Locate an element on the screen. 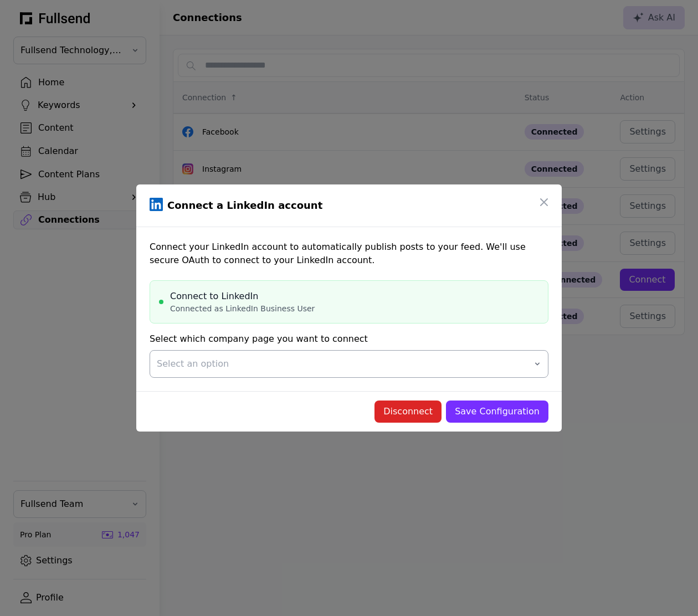 The height and width of the screenshot is (616, 698). h1: Connect a LinkedIn account is located at coordinates (245, 206).